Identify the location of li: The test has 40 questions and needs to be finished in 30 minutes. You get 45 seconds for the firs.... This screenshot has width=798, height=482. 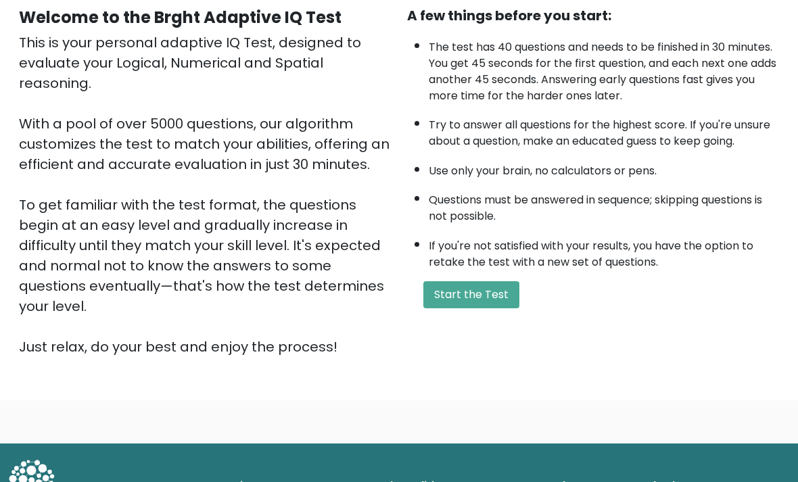
(604, 68).